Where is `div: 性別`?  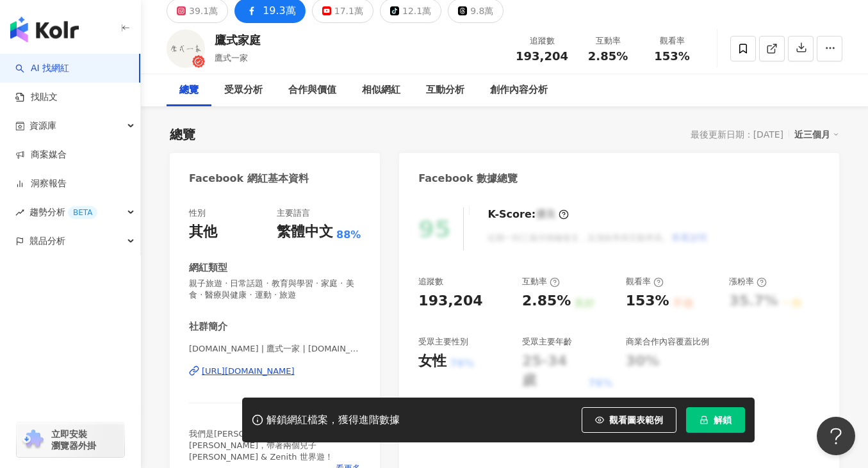
div: 性別 is located at coordinates (197, 213).